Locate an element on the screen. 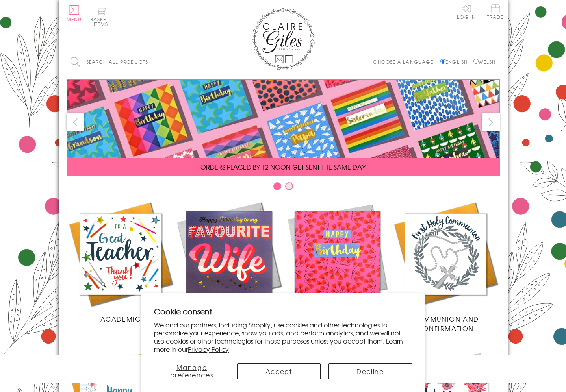  span: Menu is located at coordinates (74, 19).